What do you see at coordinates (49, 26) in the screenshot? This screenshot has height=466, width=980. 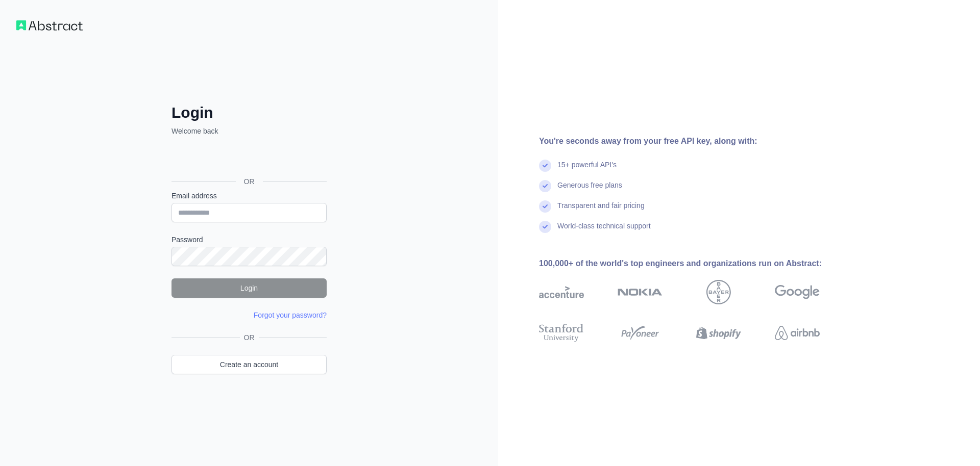 I see `img: Workflow` at bounding box center [49, 26].